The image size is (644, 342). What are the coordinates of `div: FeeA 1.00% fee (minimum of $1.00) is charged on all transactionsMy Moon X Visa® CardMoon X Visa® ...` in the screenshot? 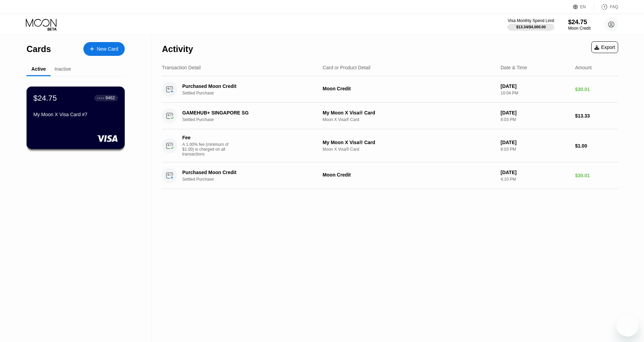 It's located at (390, 146).